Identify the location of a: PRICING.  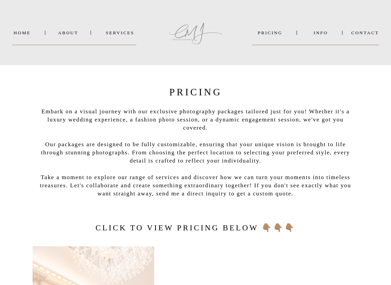
(270, 33).